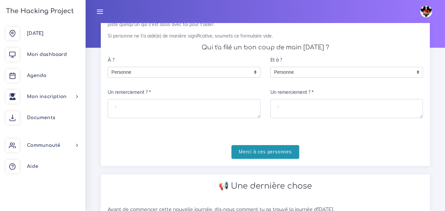 The width and height of the screenshot is (445, 211). What do you see at coordinates (276, 60) in the screenshot?
I see `label: Et à ?` at bounding box center [276, 60].